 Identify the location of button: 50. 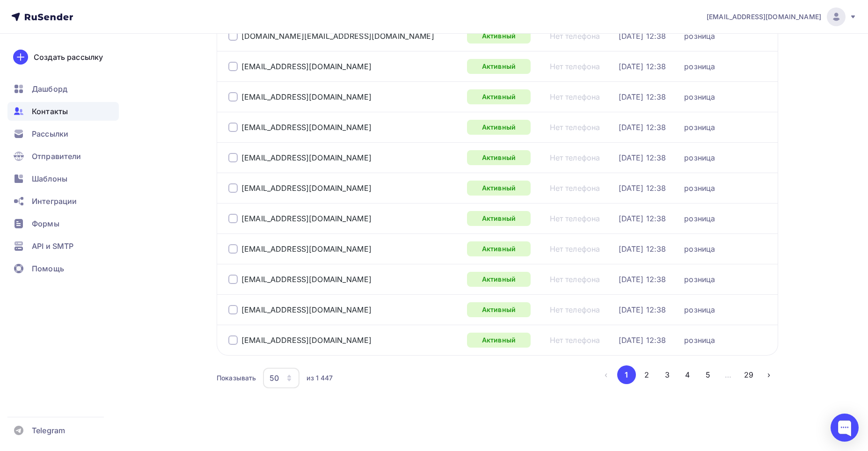
(282, 378).